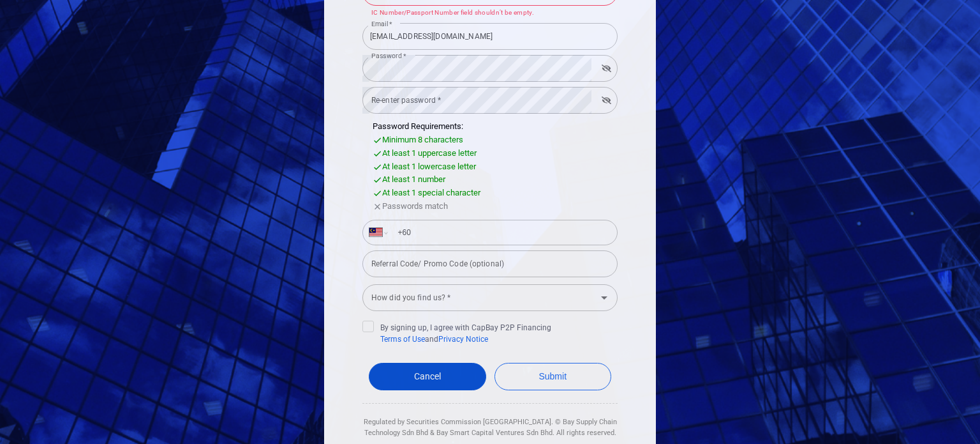 Image resolution: width=980 pixels, height=444 pixels. I want to click on input: Enter phone number *, so click(500, 233).